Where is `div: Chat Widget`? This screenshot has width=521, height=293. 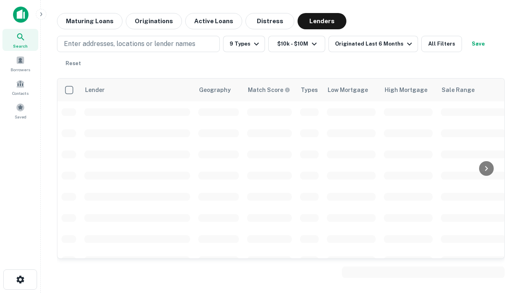
div: Chat Widget is located at coordinates (501, 248).